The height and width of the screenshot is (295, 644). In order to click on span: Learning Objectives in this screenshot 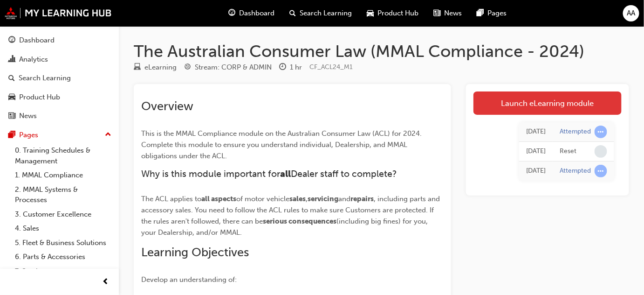, I will do `click(195, 252)`.